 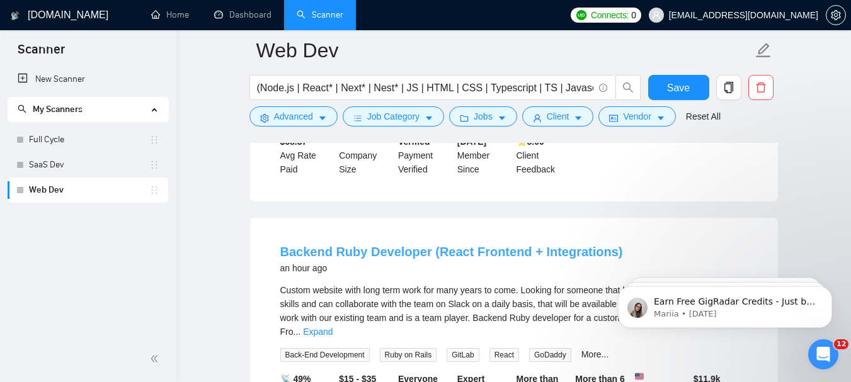 I want to click on a: Reset All, so click(x=703, y=117).